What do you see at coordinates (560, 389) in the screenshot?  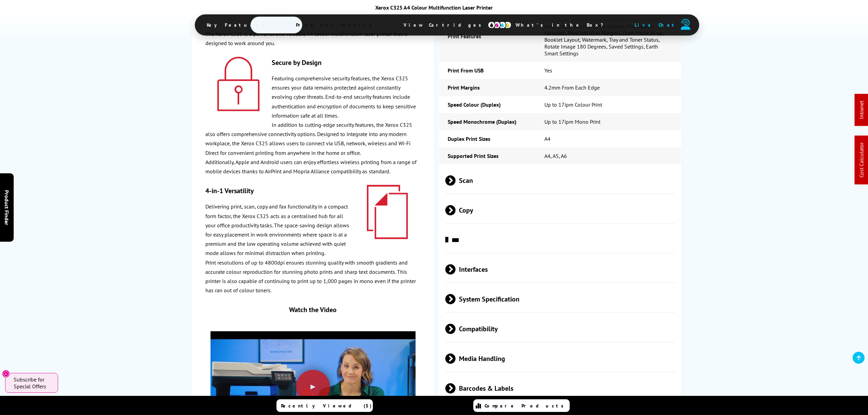 I see `span: Barcodes & Labels` at bounding box center [560, 389].